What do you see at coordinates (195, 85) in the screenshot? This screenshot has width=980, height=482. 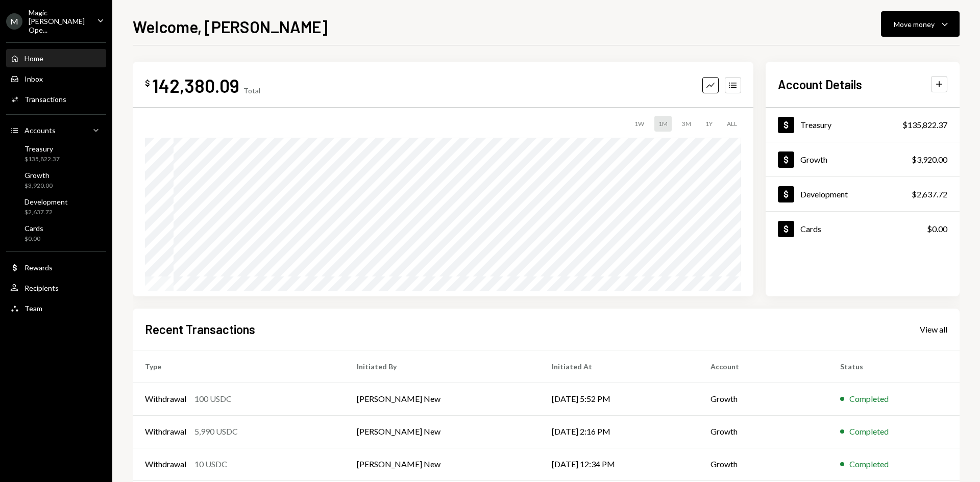 I see `div: 142,380.09` at bounding box center [195, 85].